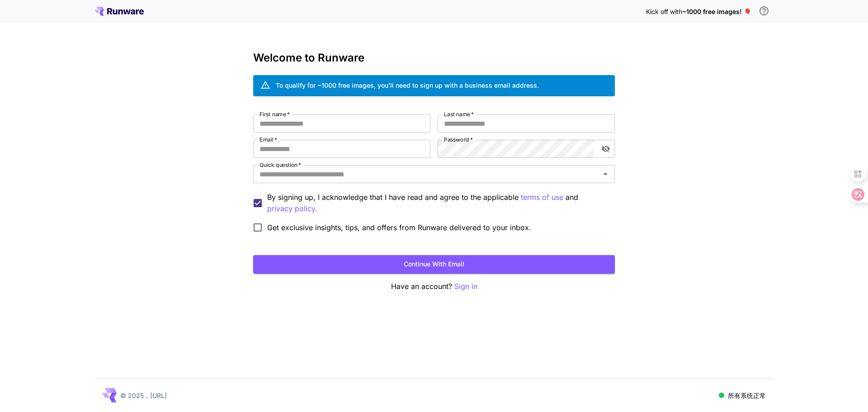  What do you see at coordinates (434, 264) in the screenshot?
I see `button: Continue with email` at bounding box center [434, 264].